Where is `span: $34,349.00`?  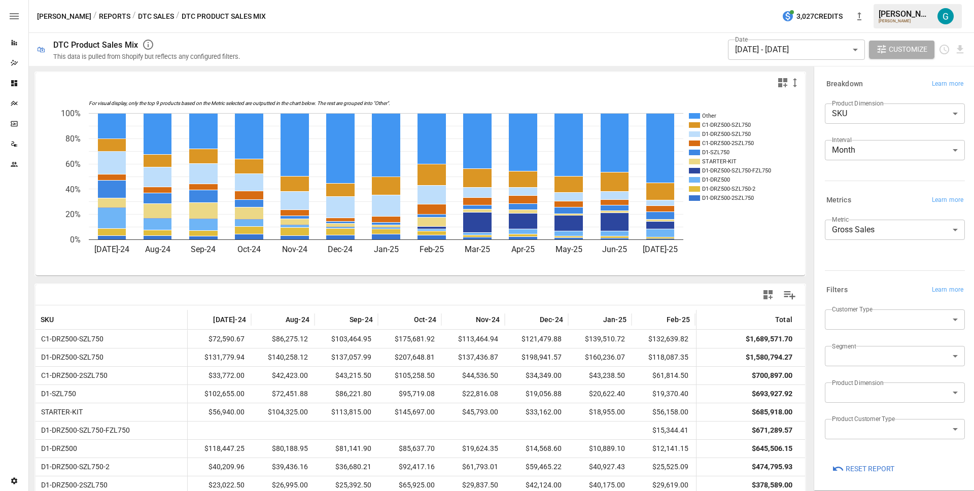
span: $34,349.00 is located at coordinates (543, 376).